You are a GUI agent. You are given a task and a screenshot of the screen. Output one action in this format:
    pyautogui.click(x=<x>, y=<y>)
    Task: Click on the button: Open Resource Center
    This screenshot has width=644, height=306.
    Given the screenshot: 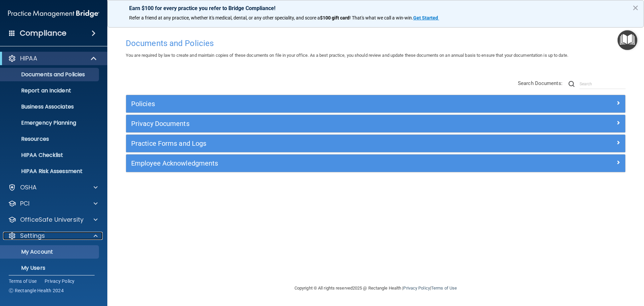 What is the action you would take?
    pyautogui.click(x=627, y=40)
    